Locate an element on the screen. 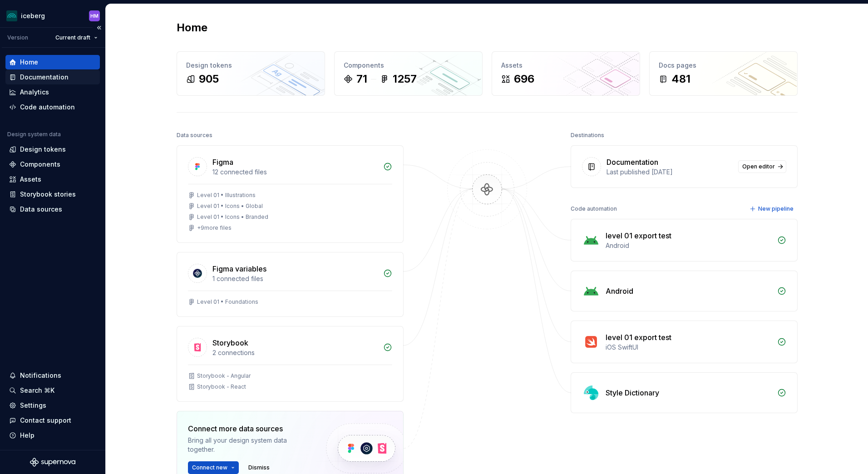 This screenshot has height=474, width=868. div: Analytics is located at coordinates (35, 92).